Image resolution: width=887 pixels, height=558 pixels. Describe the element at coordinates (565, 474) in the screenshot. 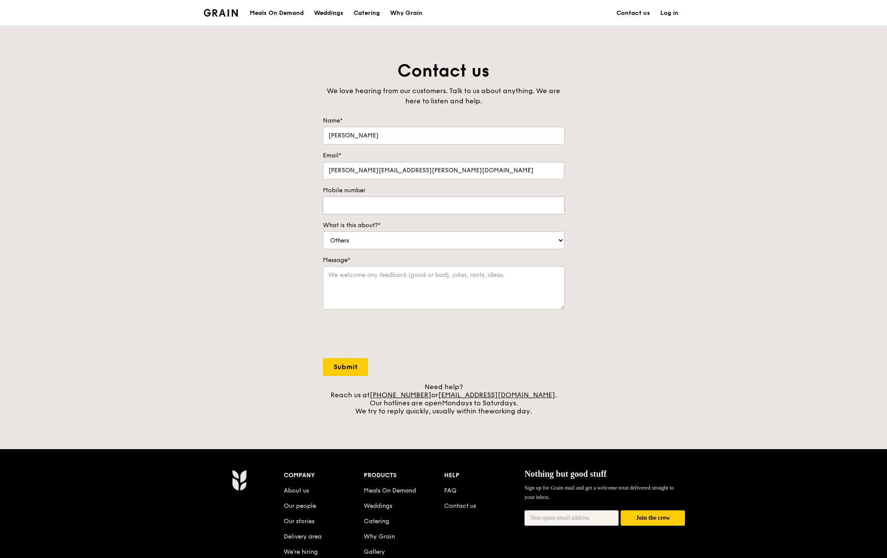

I see `span: Nothing but good stuff` at that location.